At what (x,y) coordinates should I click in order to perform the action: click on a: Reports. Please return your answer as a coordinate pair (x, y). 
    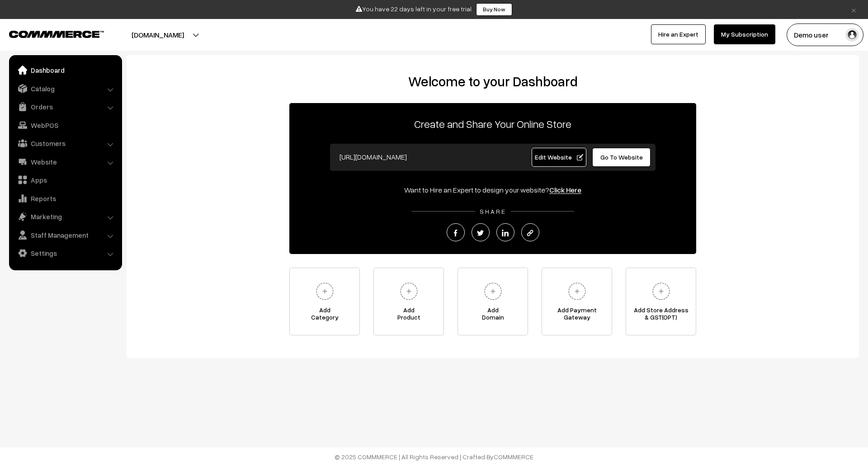
    Looking at the image, I should click on (65, 198).